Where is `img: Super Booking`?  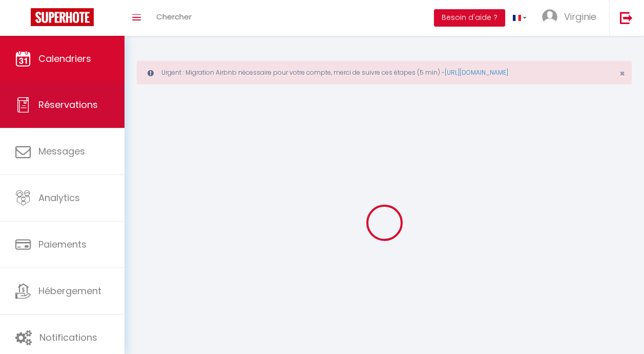 img: Super Booking is located at coordinates (62, 17).